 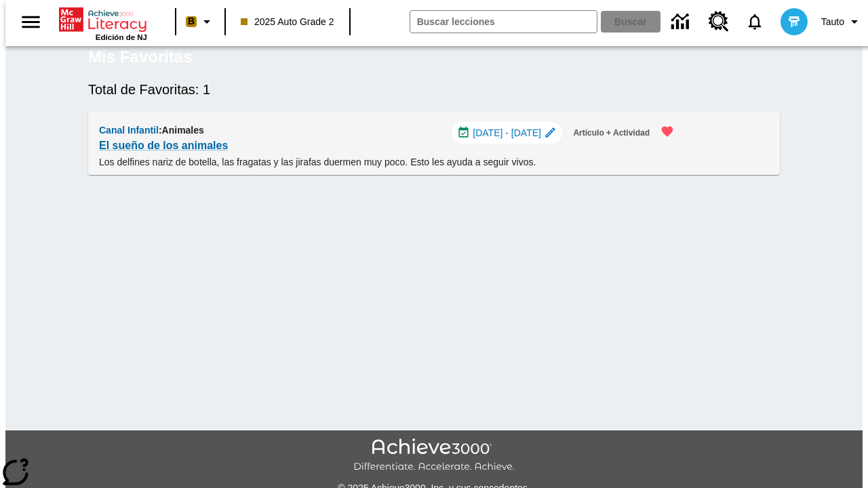 What do you see at coordinates (682, 22) in the screenshot?
I see `a: Centro de información` at bounding box center [682, 22].